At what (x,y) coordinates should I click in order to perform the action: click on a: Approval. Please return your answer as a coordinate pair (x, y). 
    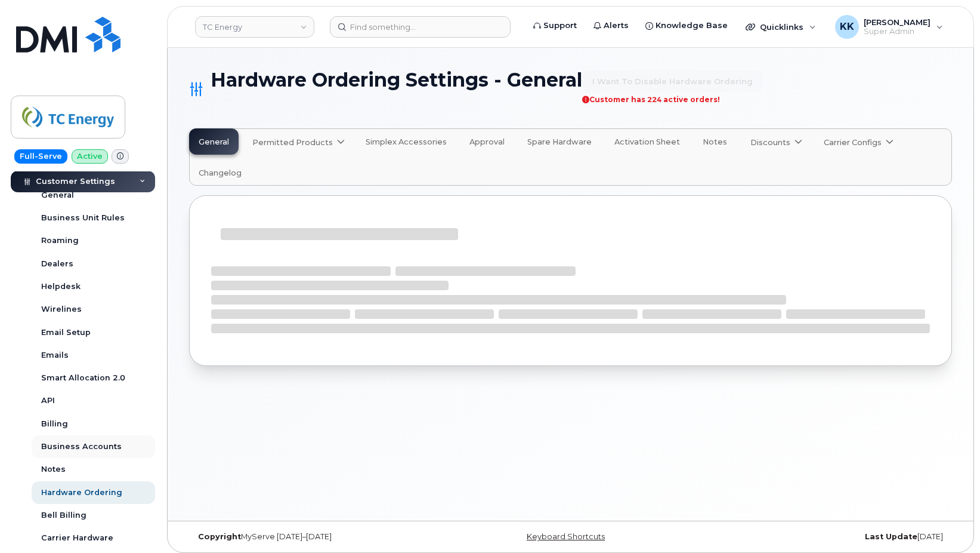
    Looking at the image, I should click on (487, 142).